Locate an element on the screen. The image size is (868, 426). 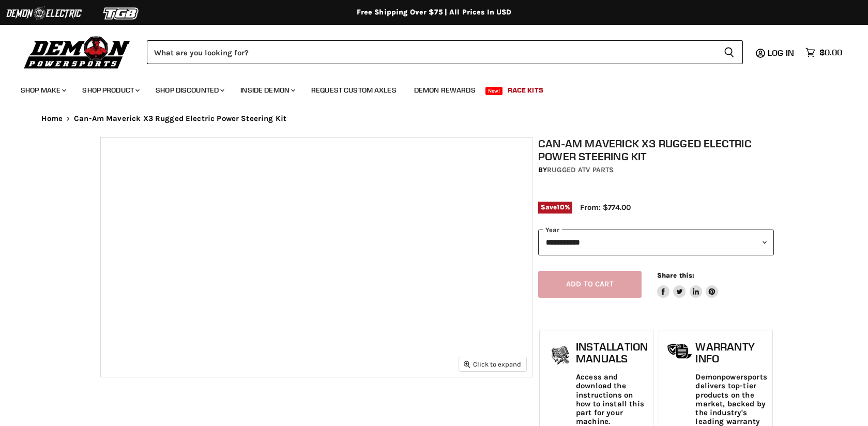
a: Shop Discounted is located at coordinates (189, 90).